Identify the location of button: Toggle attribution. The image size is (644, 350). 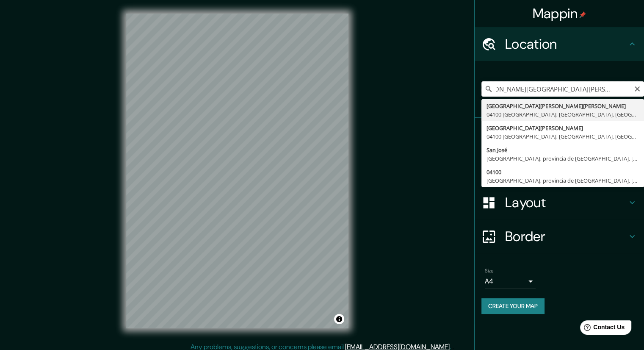
(339, 319).